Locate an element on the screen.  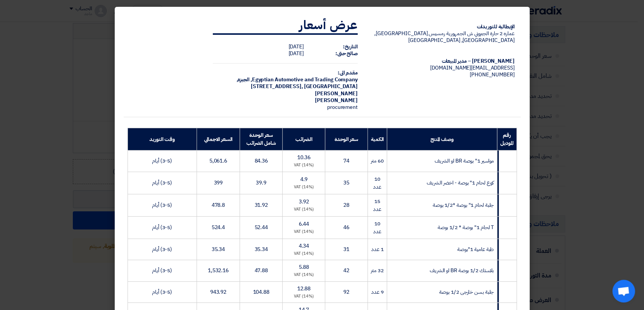
div: الإيطالية للتوريدات is located at coordinates (442, 27).